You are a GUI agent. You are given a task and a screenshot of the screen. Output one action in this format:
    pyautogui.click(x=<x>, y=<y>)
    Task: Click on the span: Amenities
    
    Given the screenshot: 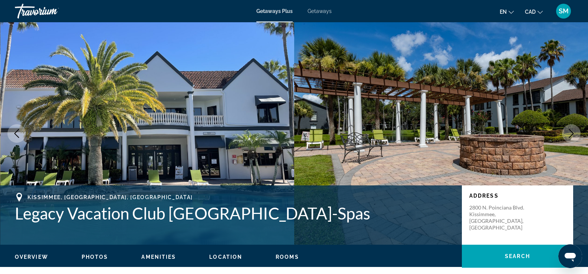 What is the action you would take?
    pyautogui.click(x=158, y=257)
    